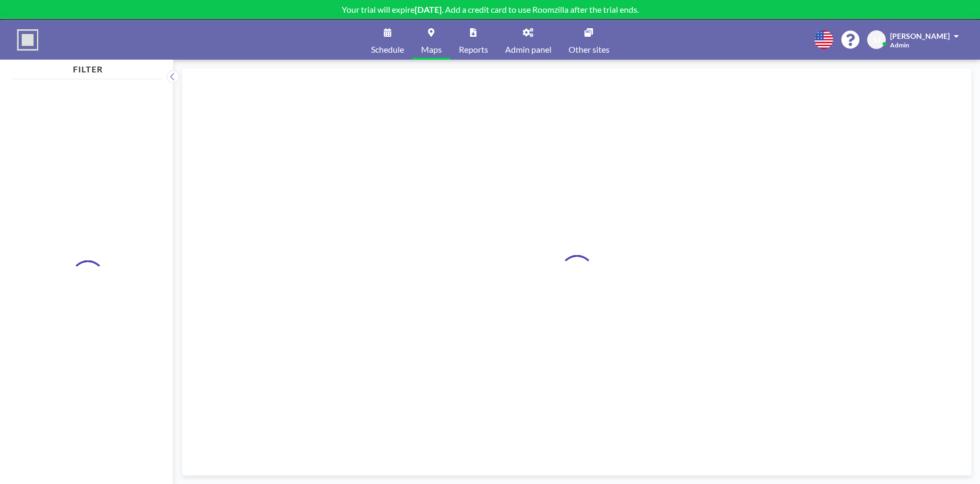 The width and height of the screenshot is (980, 484). I want to click on span: Other sites, so click(589, 50).